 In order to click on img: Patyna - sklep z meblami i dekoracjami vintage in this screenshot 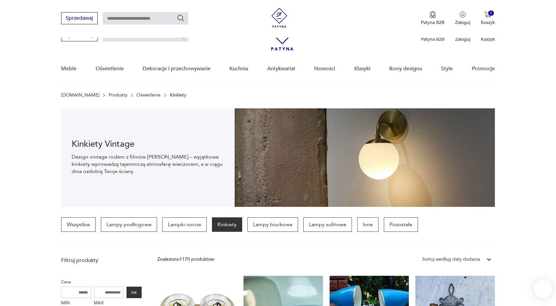, I will do `click(279, 18)`.